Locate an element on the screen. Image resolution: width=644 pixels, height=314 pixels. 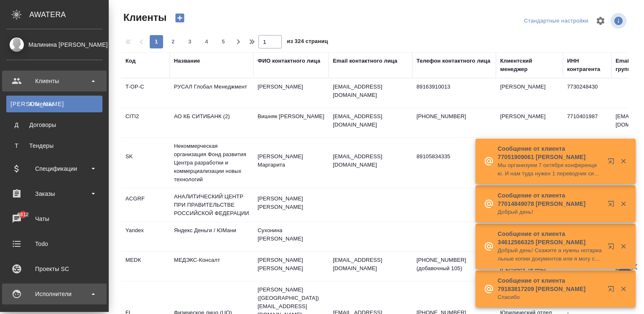
p: Добрый день! is located at coordinates (550, 212).